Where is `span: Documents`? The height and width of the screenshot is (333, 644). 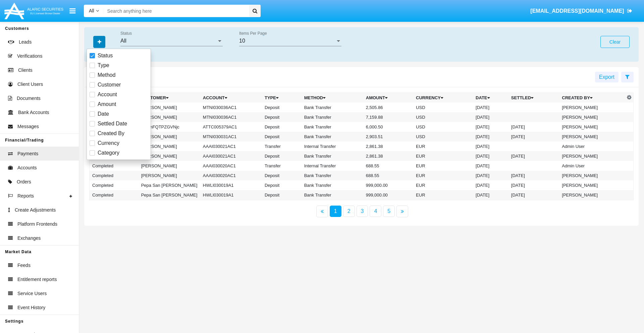
span: Documents is located at coordinates (28, 98).